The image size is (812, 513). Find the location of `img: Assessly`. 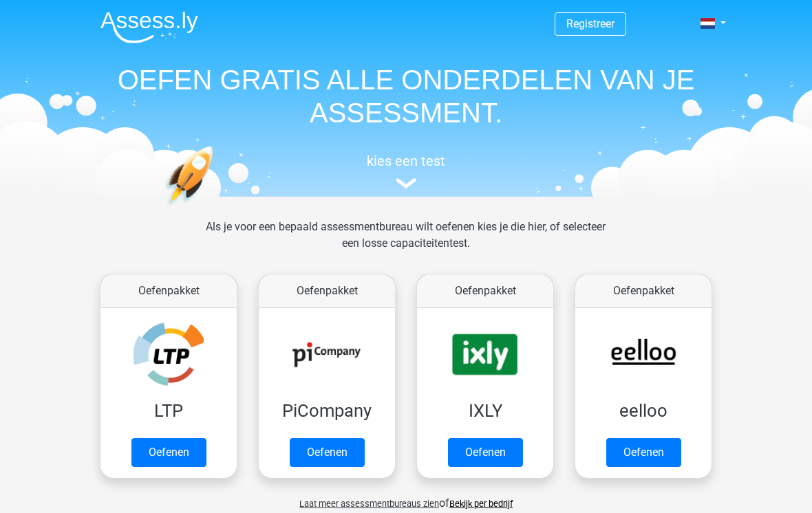

img: Assessly is located at coordinates (149, 27).